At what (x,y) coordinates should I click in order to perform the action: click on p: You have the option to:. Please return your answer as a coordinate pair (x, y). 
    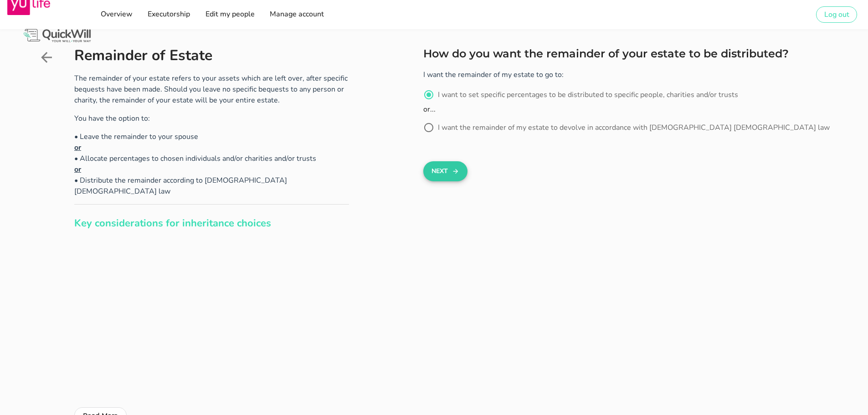
    Looking at the image, I should click on (211, 119).